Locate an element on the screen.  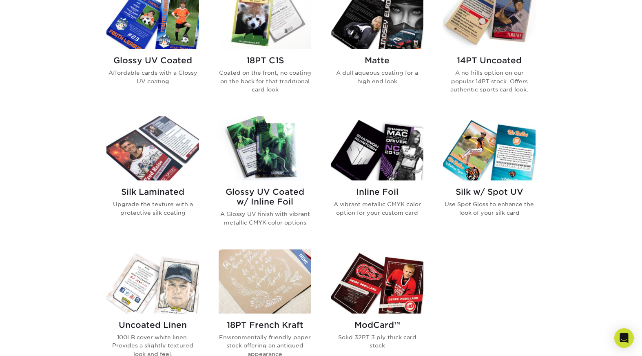
h2: Uncoated Linen is located at coordinates (153, 325).